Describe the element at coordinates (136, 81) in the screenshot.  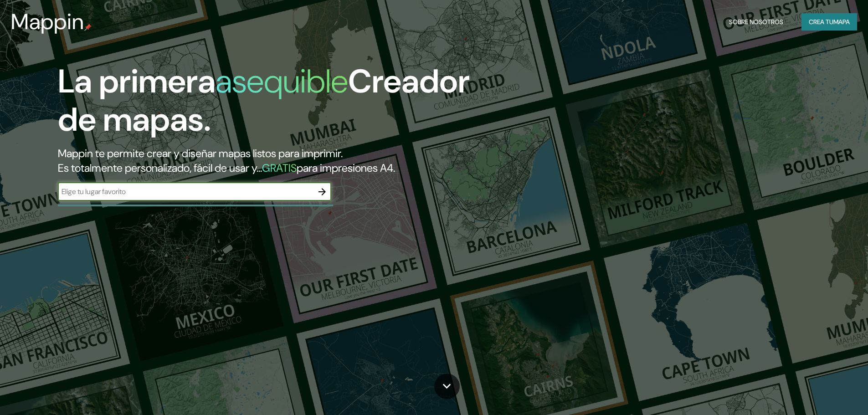
I see `font: La primera` at that location.